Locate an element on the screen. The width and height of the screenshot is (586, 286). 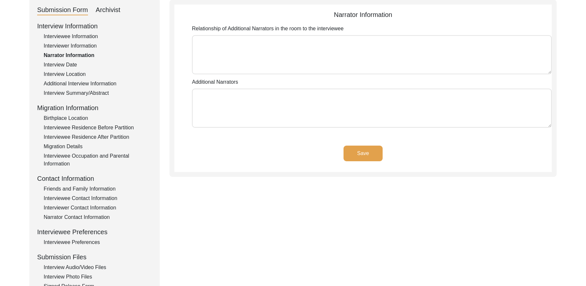
div: Interview Date is located at coordinates (98, 65).